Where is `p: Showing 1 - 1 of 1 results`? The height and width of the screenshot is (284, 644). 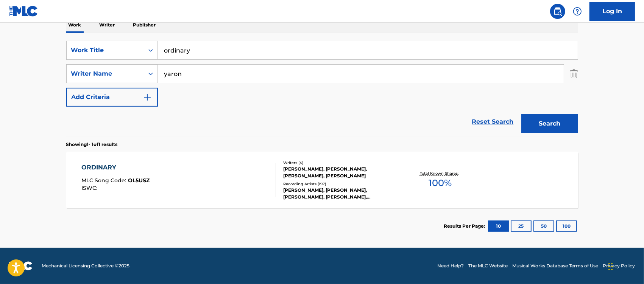
p: Showing 1 - 1 of 1 results is located at coordinates (92, 145).